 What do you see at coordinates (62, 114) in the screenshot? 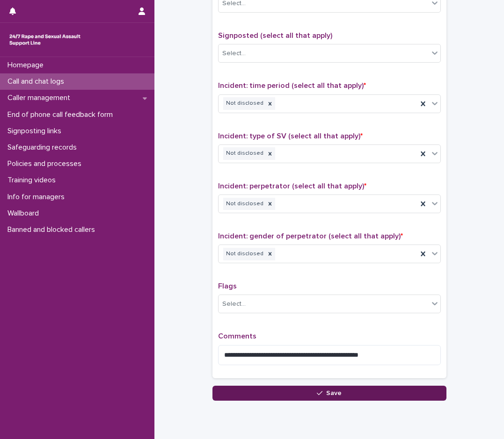
I see `p: End of phone call feedback form` at bounding box center [62, 114].